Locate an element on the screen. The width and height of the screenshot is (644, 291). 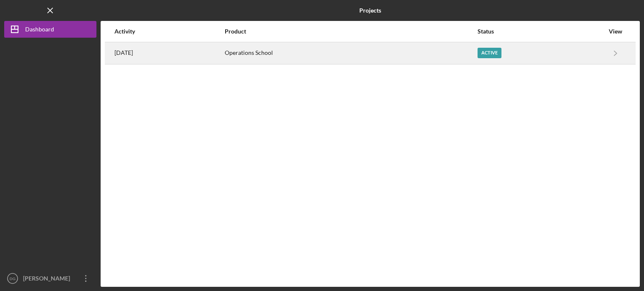
div: Activity is located at coordinates (169, 32).